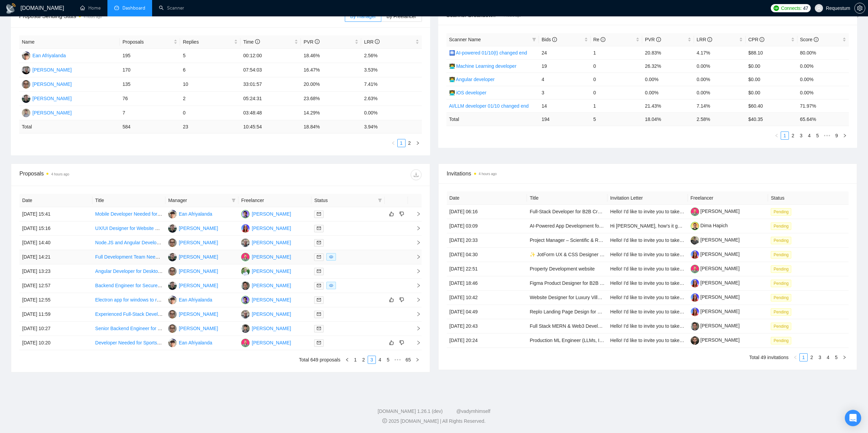  I want to click on div: Ean Afriyalanda, so click(195, 343).